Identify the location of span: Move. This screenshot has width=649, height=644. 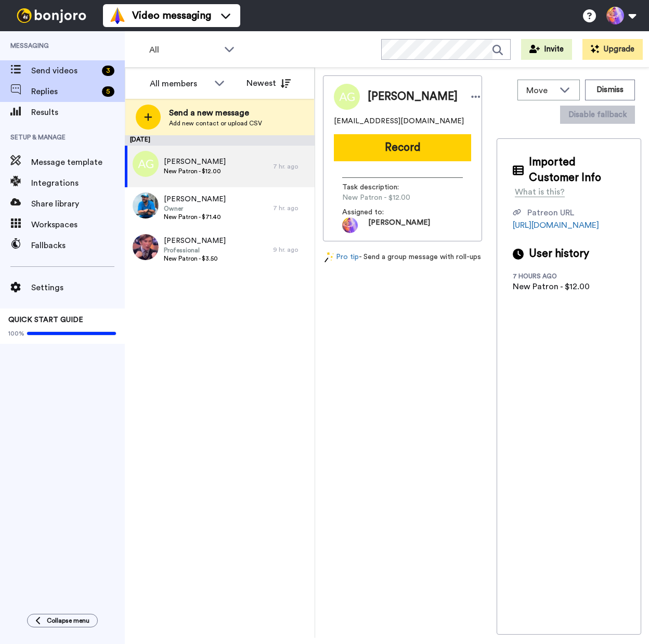
(540, 91).